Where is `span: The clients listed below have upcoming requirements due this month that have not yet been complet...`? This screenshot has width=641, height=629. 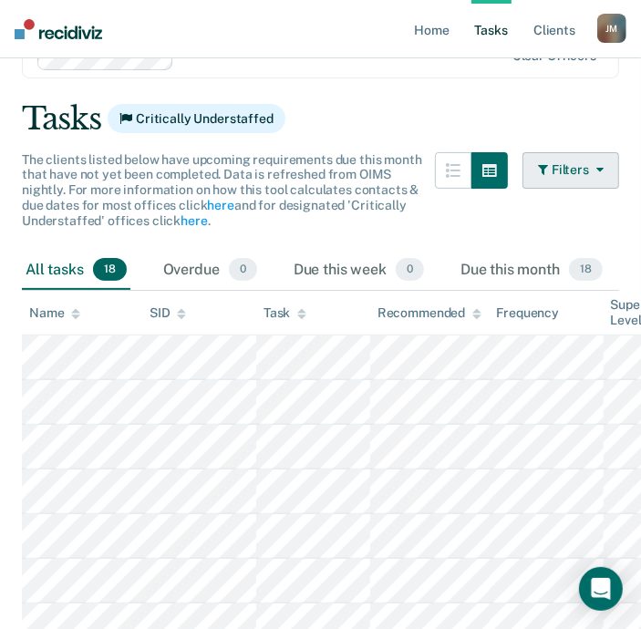 span: The clients listed below have upcoming requirements due this month that have not yet been complet... is located at coordinates (222, 190).